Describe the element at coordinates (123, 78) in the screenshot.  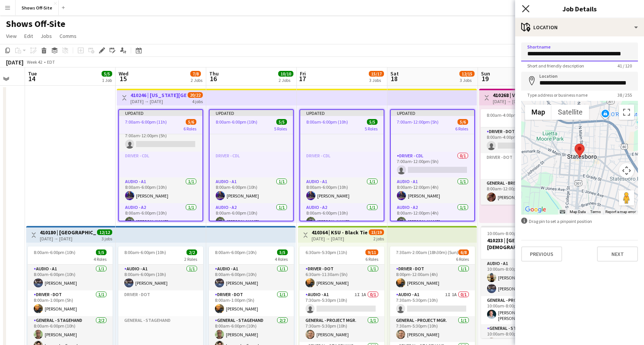
I see `span: 15` at that location.